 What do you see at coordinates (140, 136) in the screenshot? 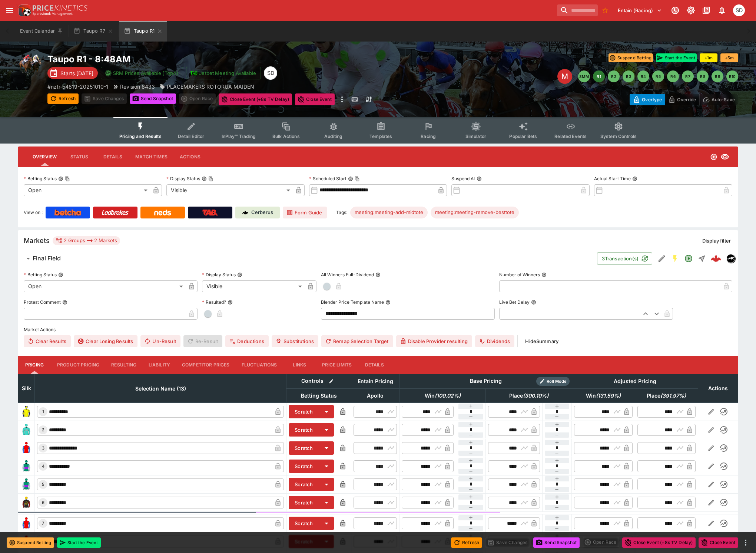
I see `span: Pricing and Results` at bounding box center [140, 136].